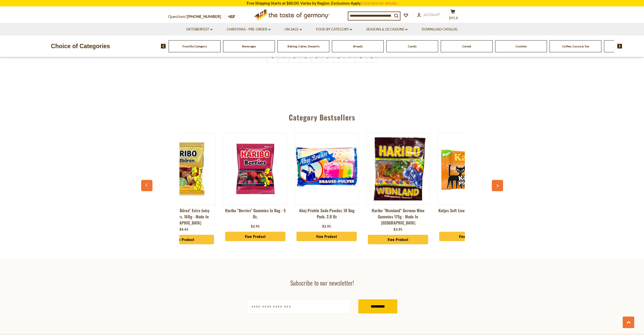 The image size is (644, 335). Describe the element at coordinates (249, 46) in the screenshot. I see `a: Beverages` at that location.